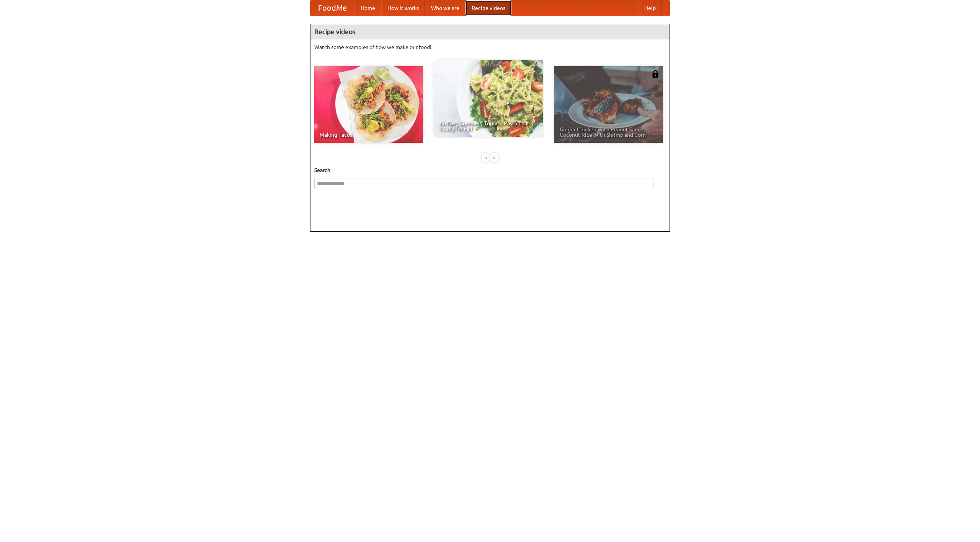 The image size is (980, 542). I want to click on a: Home, so click(368, 8).